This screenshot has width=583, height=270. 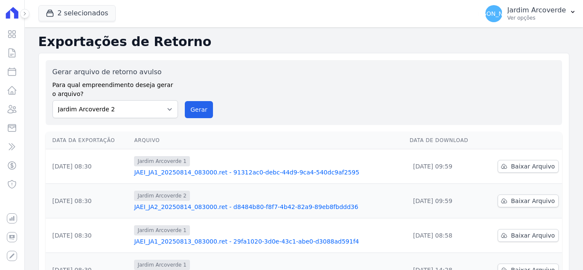 What do you see at coordinates (268, 207) in the screenshot?
I see `a: JAEI_JA2_20250814_083000.ret - d8484b80-f8f7-4b42-82a9-89eb8fbddd36` at bounding box center [268, 207].